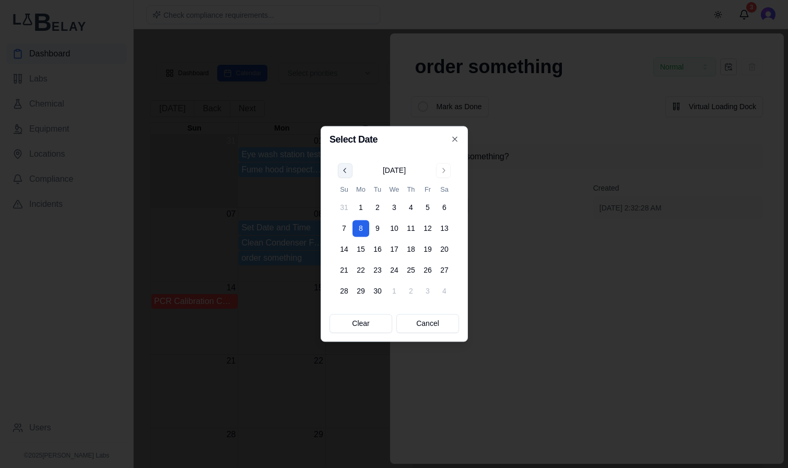 Image resolution: width=788 pixels, height=468 pixels. What do you see at coordinates (344, 250) in the screenshot?
I see `button: 14` at bounding box center [344, 250].